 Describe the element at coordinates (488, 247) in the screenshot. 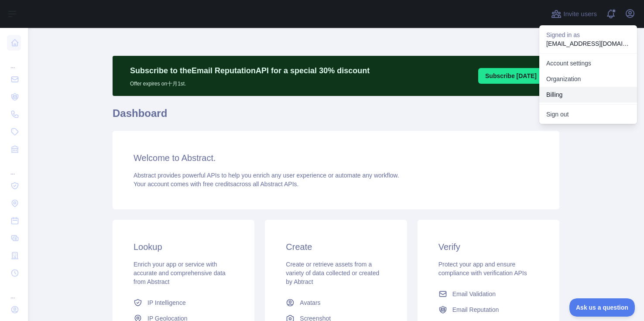

I see `h3: Verify` at that location.